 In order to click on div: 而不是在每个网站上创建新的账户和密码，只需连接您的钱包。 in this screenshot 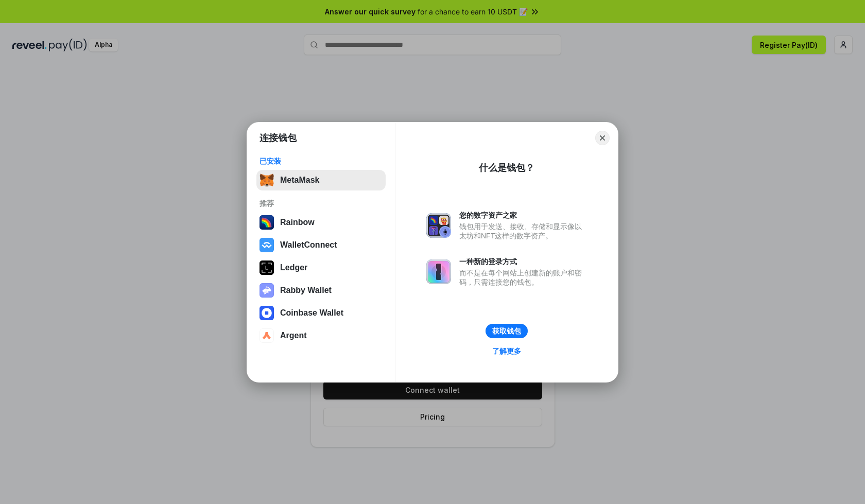, I will do `click(523, 277)`.